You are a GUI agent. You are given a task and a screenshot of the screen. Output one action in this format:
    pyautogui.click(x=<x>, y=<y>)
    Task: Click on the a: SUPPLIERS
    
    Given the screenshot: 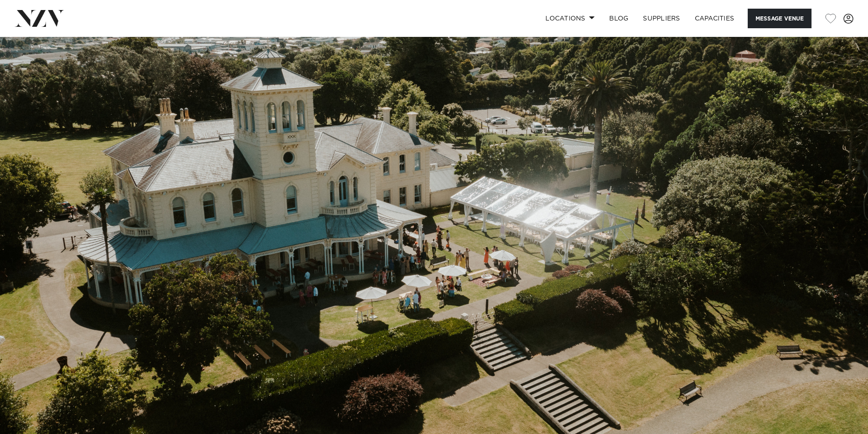 What is the action you would take?
    pyautogui.click(x=661, y=18)
    